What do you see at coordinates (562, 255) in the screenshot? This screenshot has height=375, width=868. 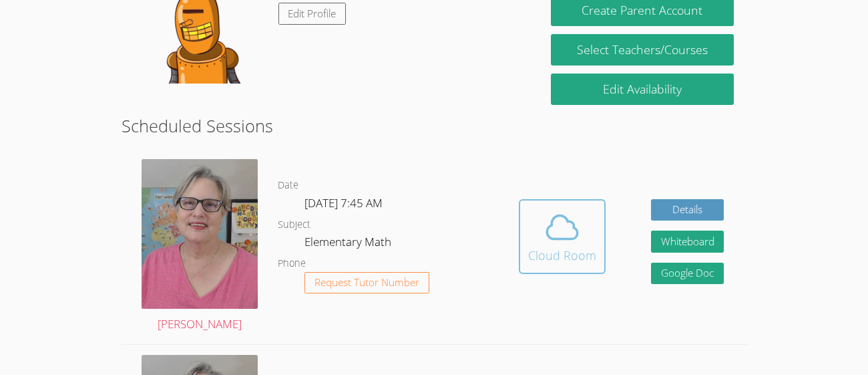 I see `div: Cloud Room` at bounding box center [562, 255].